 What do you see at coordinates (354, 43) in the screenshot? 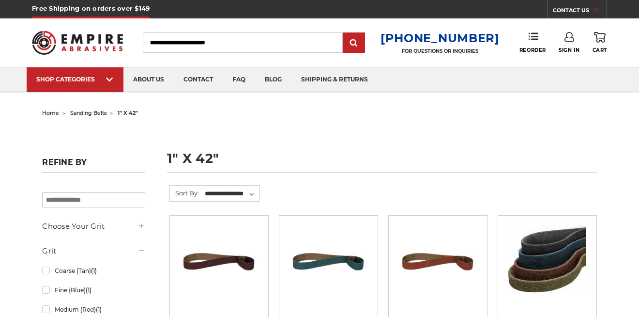
I see `input: Submit` at bounding box center [354, 43].